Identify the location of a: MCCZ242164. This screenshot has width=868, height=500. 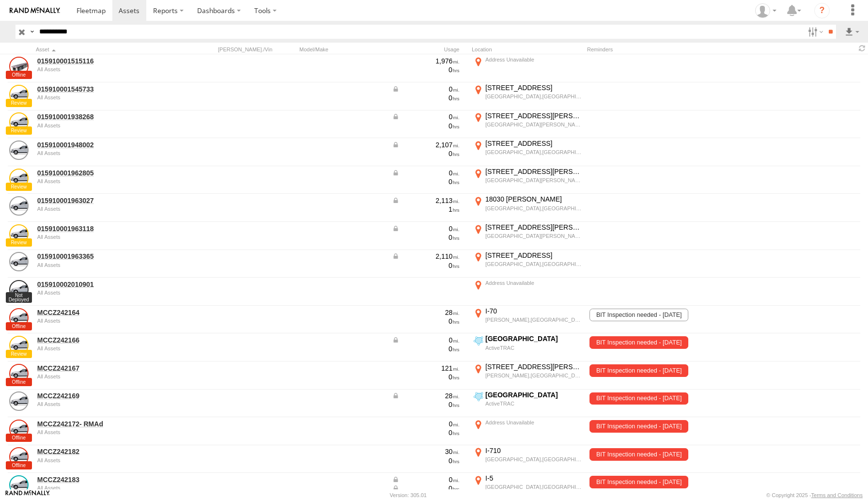
(103, 313).